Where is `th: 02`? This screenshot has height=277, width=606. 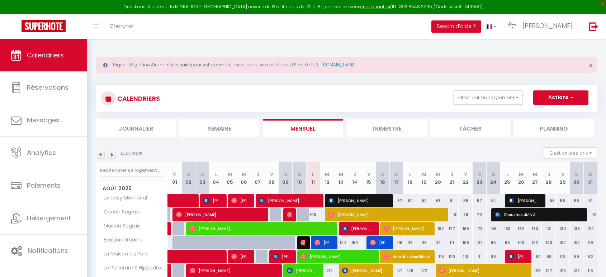
th: 02 is located at coordinates (188, 178).